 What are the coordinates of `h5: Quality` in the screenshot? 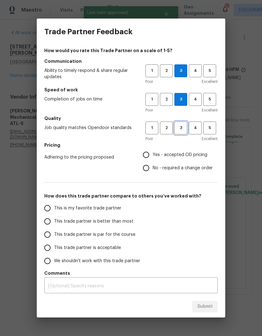 It's located at (131, 118).